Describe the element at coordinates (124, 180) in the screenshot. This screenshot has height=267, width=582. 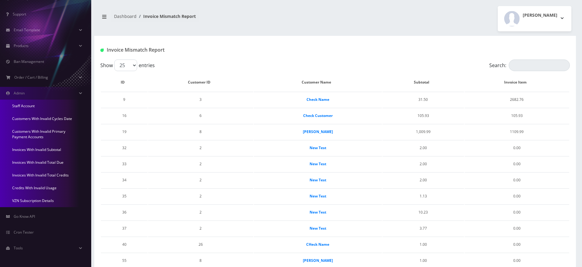
I see `td: 34` at that location.